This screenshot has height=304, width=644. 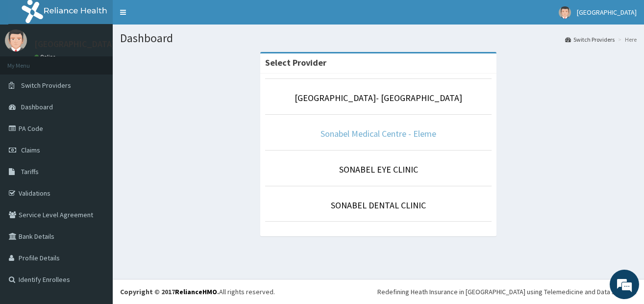 I want to click on span: Claims, so click(x=30, y=150).